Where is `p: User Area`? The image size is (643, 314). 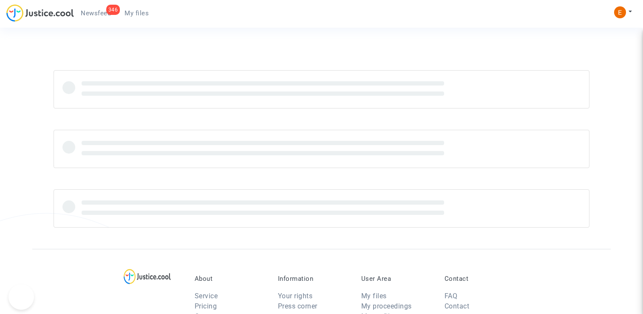
p: User Area is located at coordinates (397, 279).